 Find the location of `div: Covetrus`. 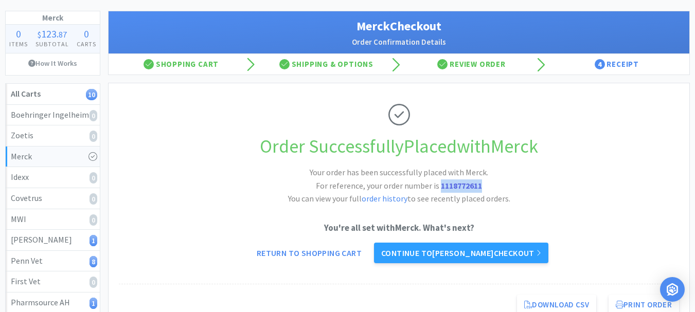

div: Covetrus is located at coordinates (52, 199).